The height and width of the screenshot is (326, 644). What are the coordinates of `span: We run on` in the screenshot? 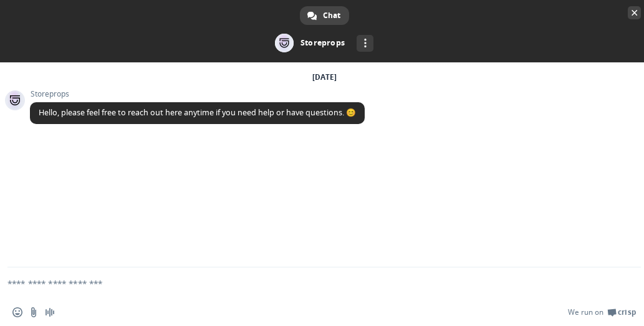 It's located at (585, 312).